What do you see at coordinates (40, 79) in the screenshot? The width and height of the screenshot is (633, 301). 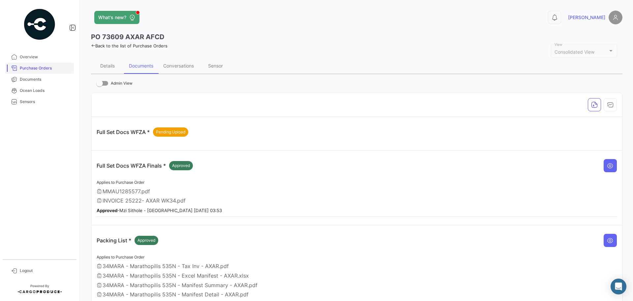 I see `a: Documents` at bounding box center [40, 79].